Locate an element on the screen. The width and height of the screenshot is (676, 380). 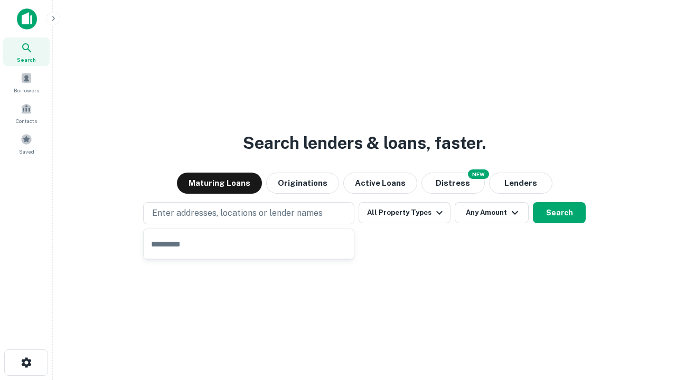
span: Saved is located at coordinates (26, 151).